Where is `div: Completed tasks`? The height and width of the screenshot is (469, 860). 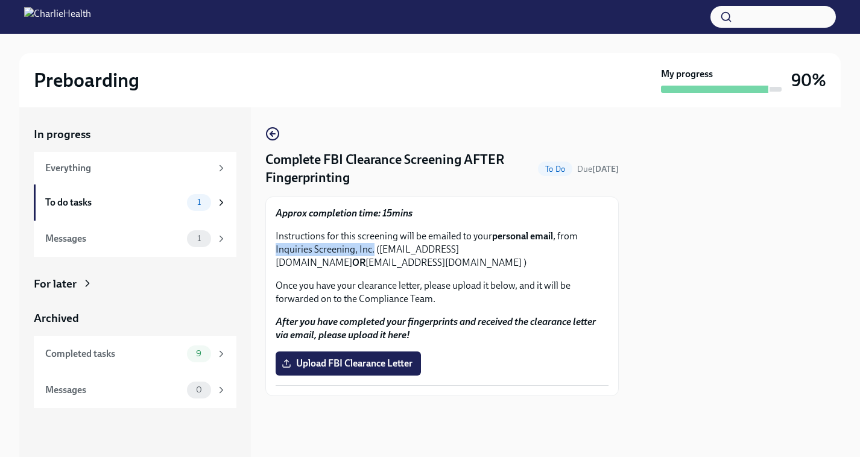 div: Completed tasks is located at coordinates (113, 354).